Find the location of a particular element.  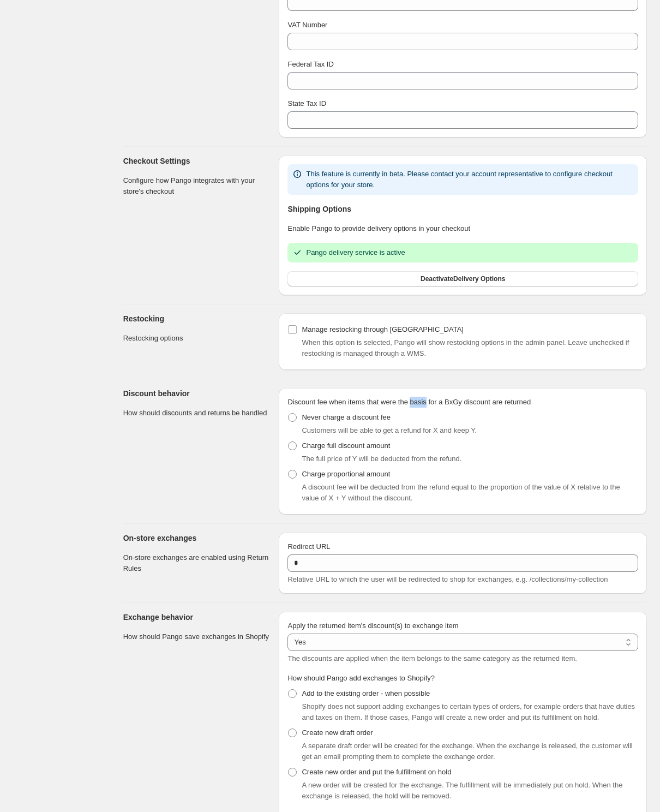

span: Never charge a discount fee is located at coordinates (345, 416).